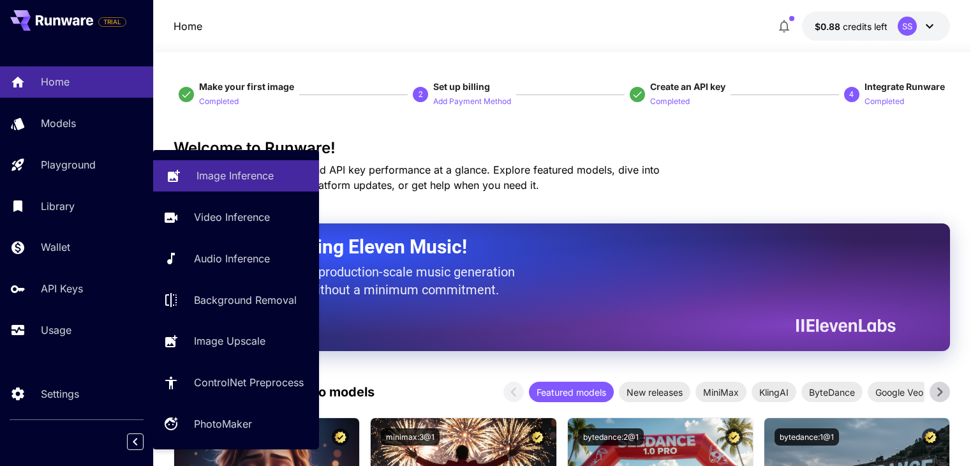 The image size is (980, 466). I want to click on span: TRIAL, so click(112, 22).